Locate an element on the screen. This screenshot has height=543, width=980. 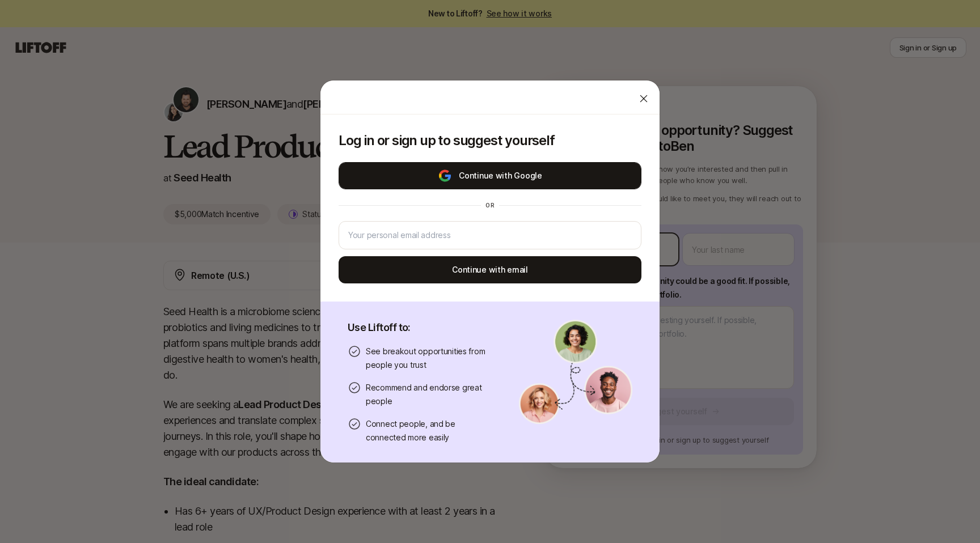
p: Connect people, and be connected more easily is located at coordinates (429, 431).